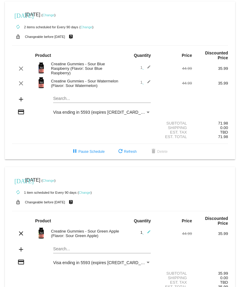  I want to click on div: Creatine Gummies - Sour Blue Raspberry (Flavor: Sour Blue Raspberry), so click(84, 68).